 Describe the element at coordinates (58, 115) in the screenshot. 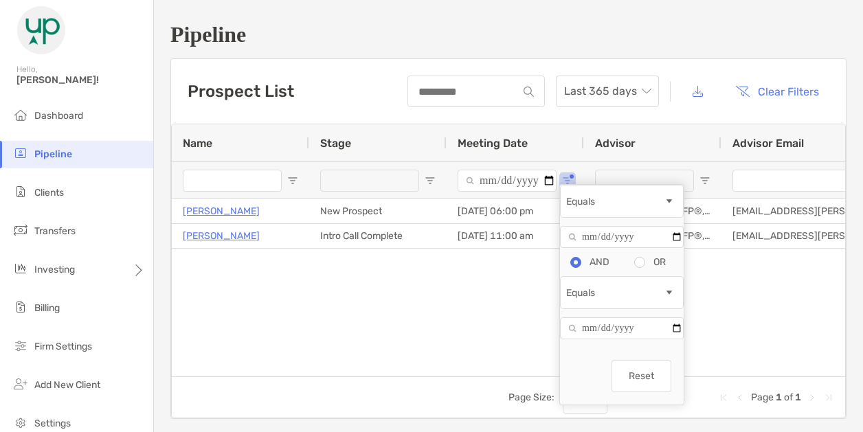

I see `span: Dashboard` at that location.